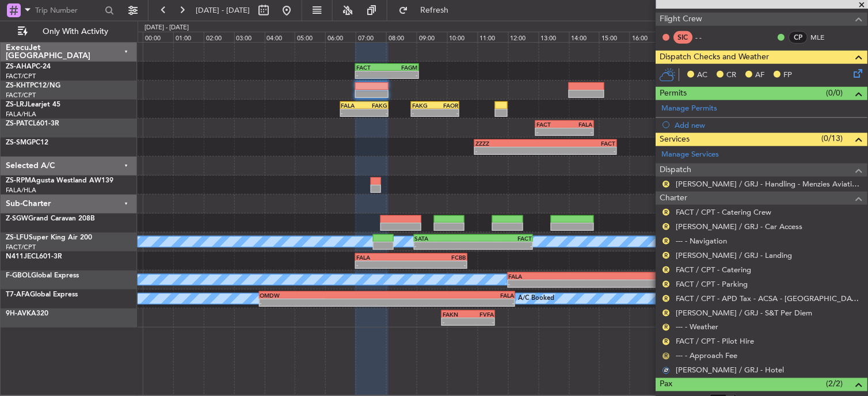 The image size is (868, 396). I want to click on span: 9H-AVK, so click(19, 314).